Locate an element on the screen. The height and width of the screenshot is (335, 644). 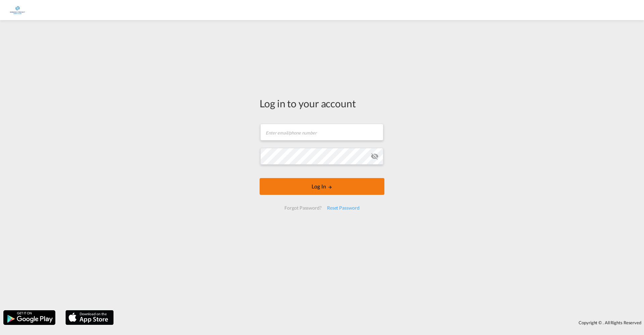
img: apple.png is located at coordinates (90, 318).